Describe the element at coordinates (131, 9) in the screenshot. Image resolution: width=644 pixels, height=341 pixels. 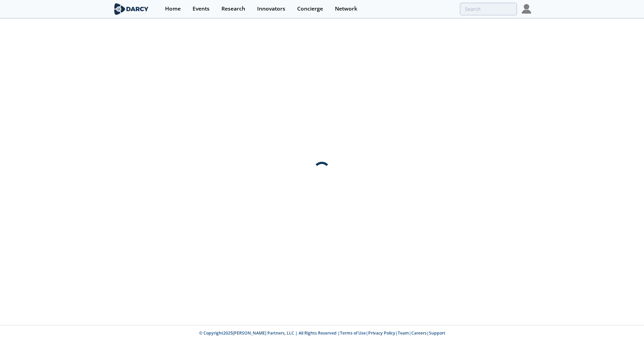
I see `img: logo-wide.svg` at that location.